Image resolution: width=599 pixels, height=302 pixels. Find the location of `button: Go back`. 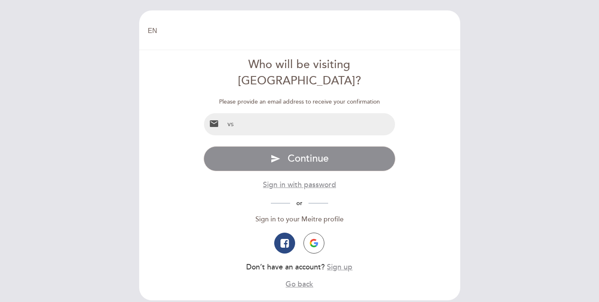

button: Go back is located at coordinates (299, 284).